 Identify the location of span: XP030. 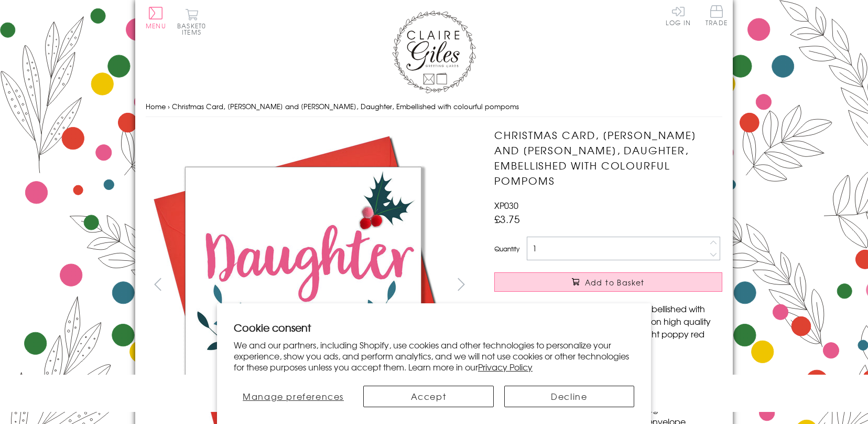
(506, 205).